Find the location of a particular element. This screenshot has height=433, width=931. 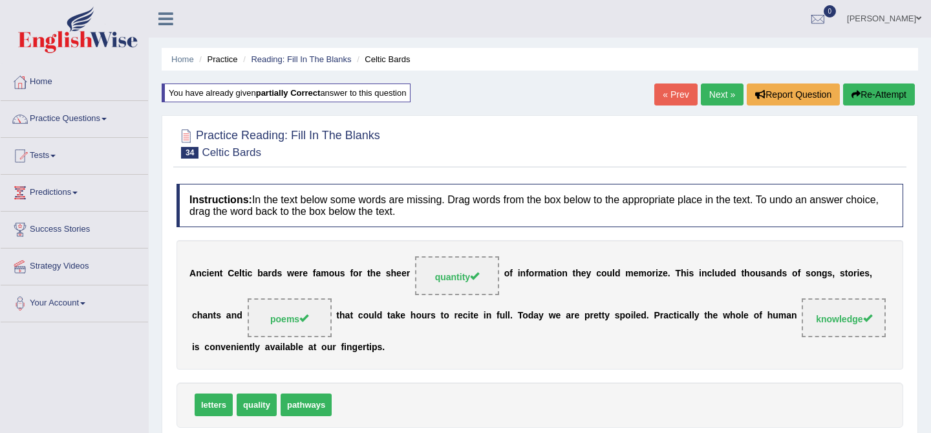

span: quantity is located at coordinates (457, 277).